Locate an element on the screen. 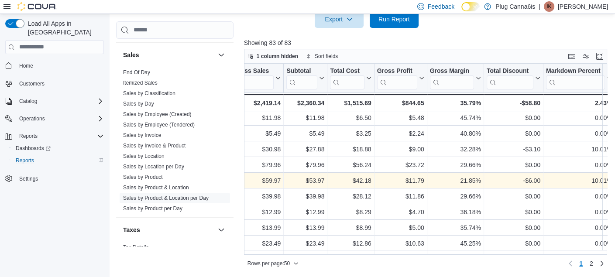 This screenshot has height=277, width=615. a: Sales by Invoice & Product is located at coordinates (154, 145).